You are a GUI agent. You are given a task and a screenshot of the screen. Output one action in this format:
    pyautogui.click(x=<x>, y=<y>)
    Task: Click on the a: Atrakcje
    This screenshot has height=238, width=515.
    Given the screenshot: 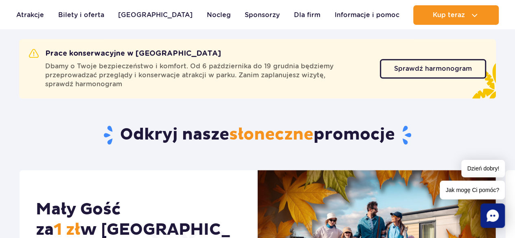 What is the action you would take?
    pyautogui.click(x=30, y=15)
    